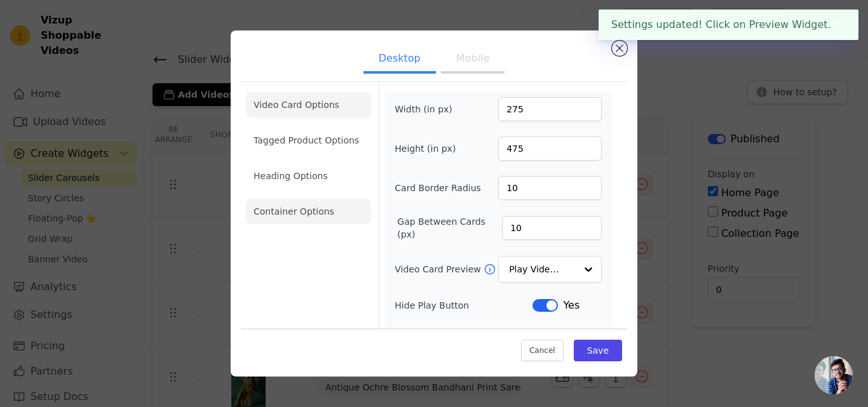 This screenshot has height=407, width=868. What do you see at coordinates (729, 24) in the screenshot?
I see `div: Settings updated! Click on Preview Widget.` at bounding box center [729, 24].